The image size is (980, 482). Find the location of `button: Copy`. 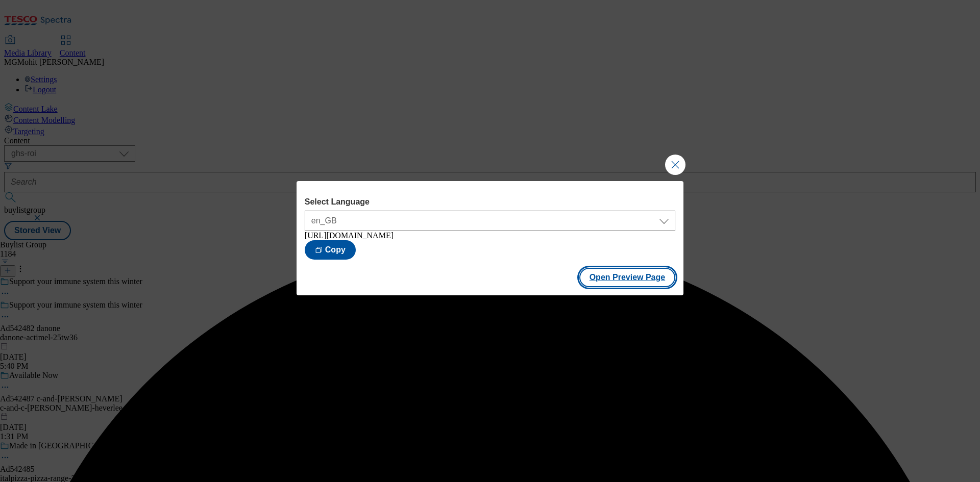

button: Copy is located at coordinates (330, 250).